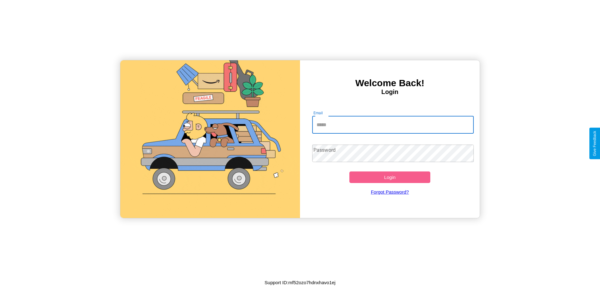  Describe the element at coordinates (300, 282) in the screenshot. I see `p: Support ID: mf52ozo7hdnxhavo1ej` at that location.